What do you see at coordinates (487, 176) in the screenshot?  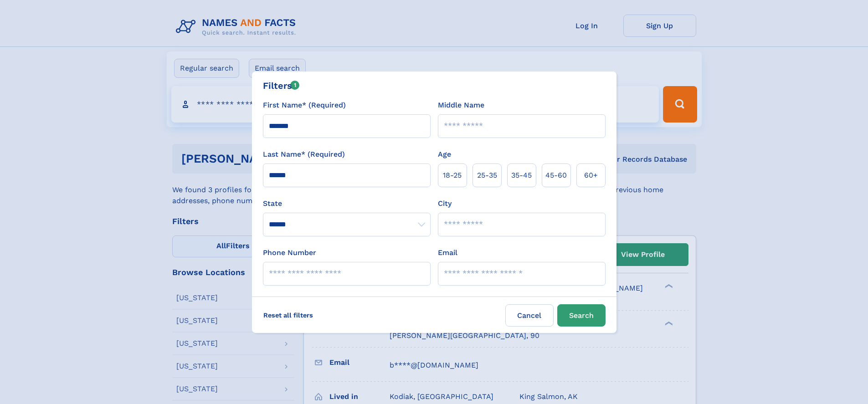 I see `span: 25‑35` at bounding box center [487, 176].